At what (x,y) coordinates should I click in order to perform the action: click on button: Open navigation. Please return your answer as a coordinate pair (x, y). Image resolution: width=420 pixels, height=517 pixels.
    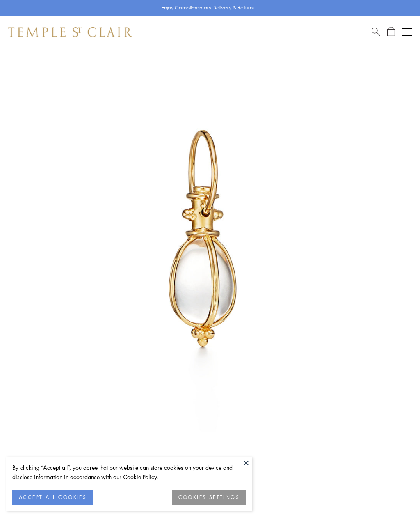
    Looking at the image, I should click on (407, 32).